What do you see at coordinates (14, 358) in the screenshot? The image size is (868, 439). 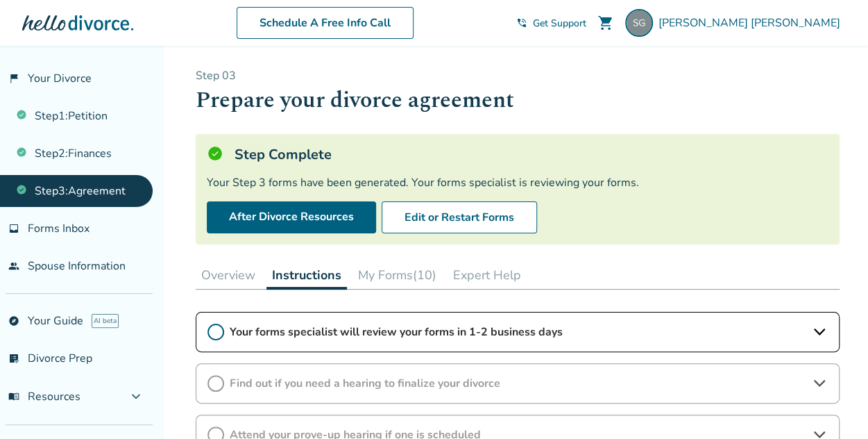 I see `span: list_alt_check` at bounding box center [14, 358].